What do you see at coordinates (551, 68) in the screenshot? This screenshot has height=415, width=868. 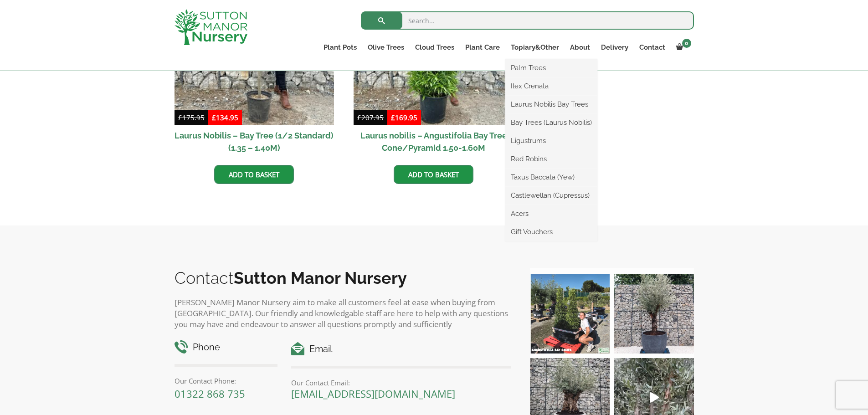 I see `a: Palm Trees` at bounding box center [551, 68].